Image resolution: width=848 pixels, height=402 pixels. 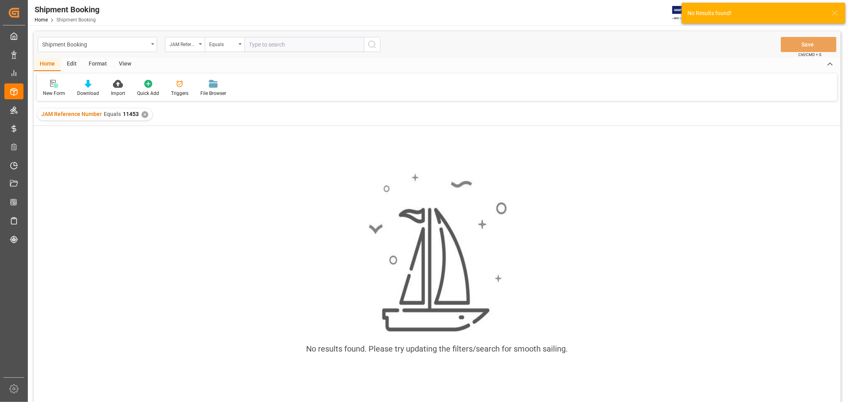 What do you see at coordinates (148, 93) in the screenshot?
I see `div: Quick Add` at bounding box center [148, 93].